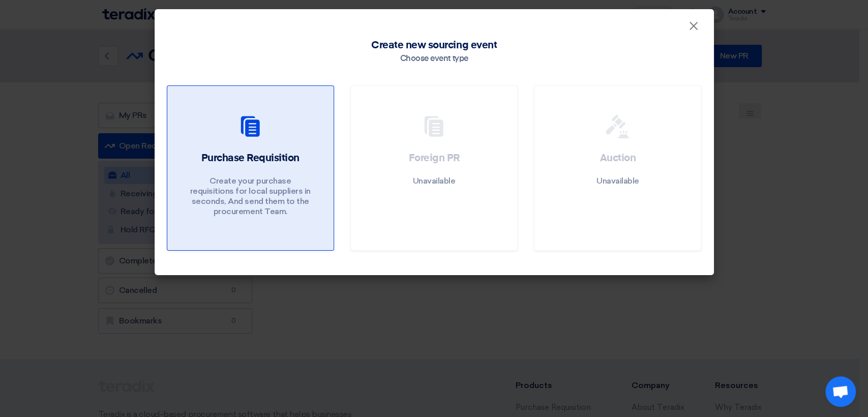 Image resolution: width=868 pixels, height=417 pixels. I want to click on p: Create your purchase requisitions for local suppliers in seconds, And send them to the procuremen..., so click(250, 196).